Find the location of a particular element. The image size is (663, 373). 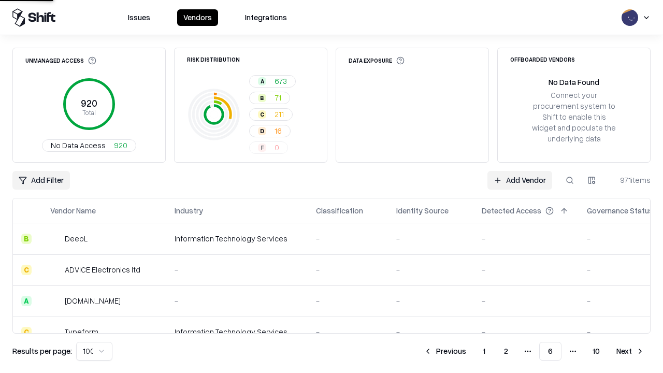

div: Identity Source is located at coordinates (422, 210).